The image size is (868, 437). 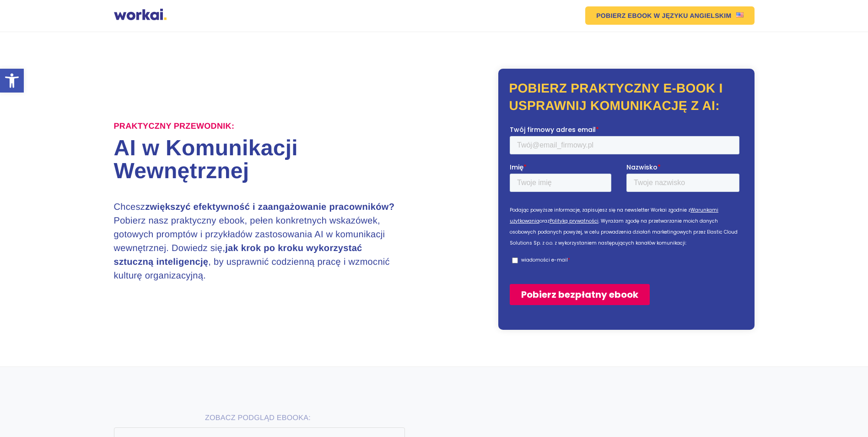 I want to click on p: ZOBACZ PODGLĄD EBOOKA:, so click(x=258, y=418).